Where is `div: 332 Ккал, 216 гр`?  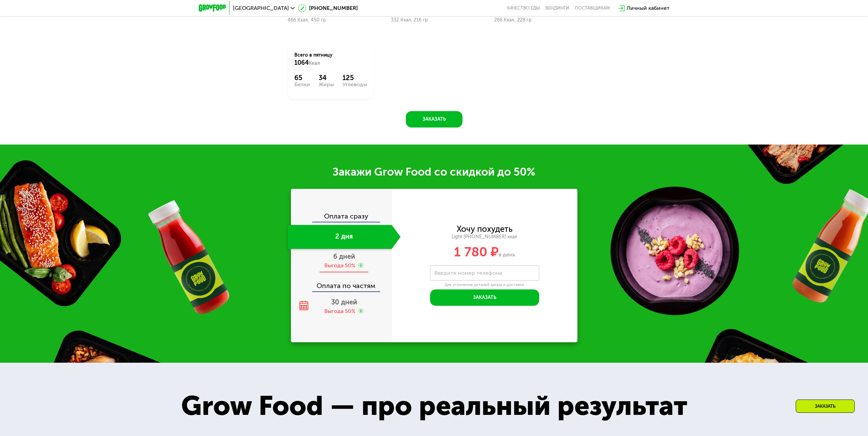 div: 332 Ккал, 216 гр is located at coordinates (434, 20).